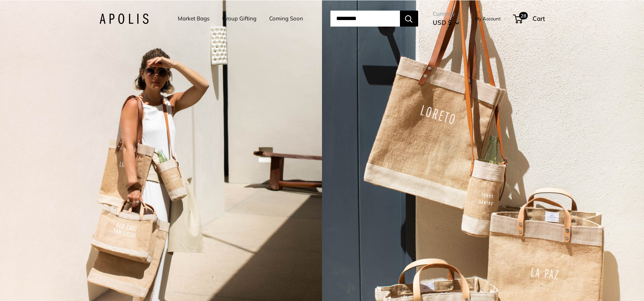  Describe the element at coordinates (124, 19) in the screenshot. I see `img: Apolis` at that location.